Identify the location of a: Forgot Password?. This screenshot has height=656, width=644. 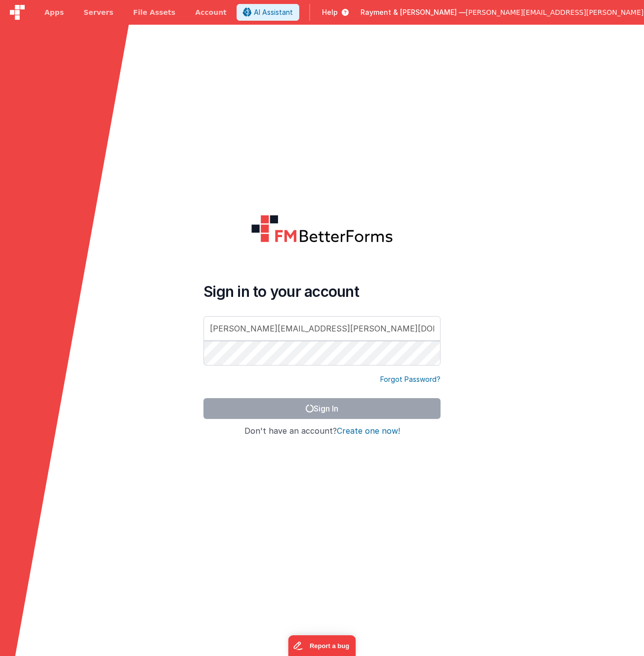
(410, 379).